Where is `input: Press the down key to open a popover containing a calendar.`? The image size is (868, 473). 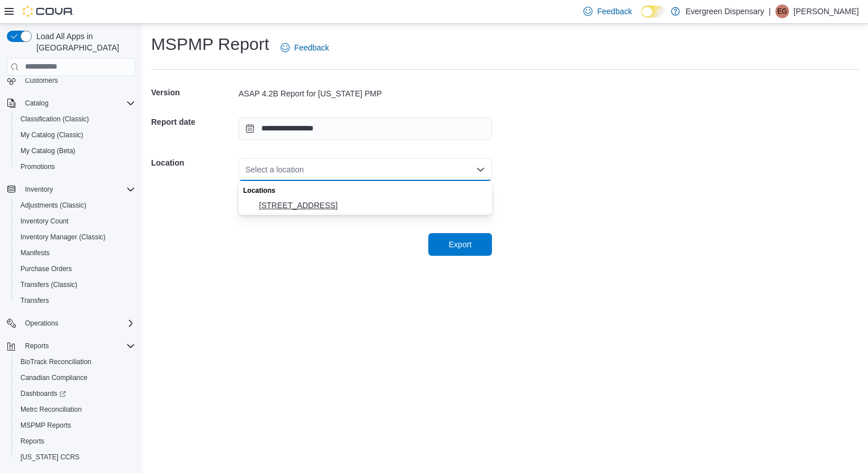 input: Press the down key to open a popover containing a calendar. is located at coordinates (365, 129).